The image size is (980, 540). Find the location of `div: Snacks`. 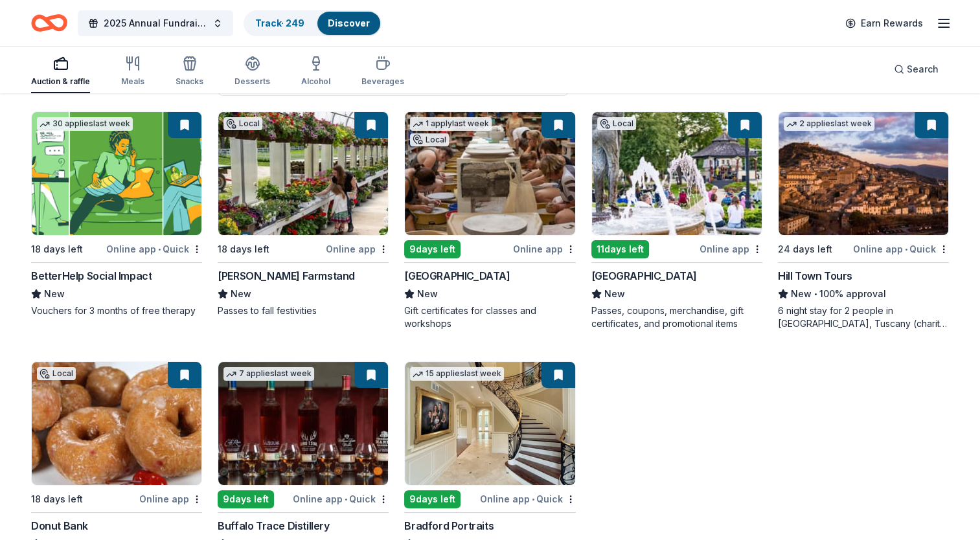

div: Snacks is located at coordinates (189, 82).